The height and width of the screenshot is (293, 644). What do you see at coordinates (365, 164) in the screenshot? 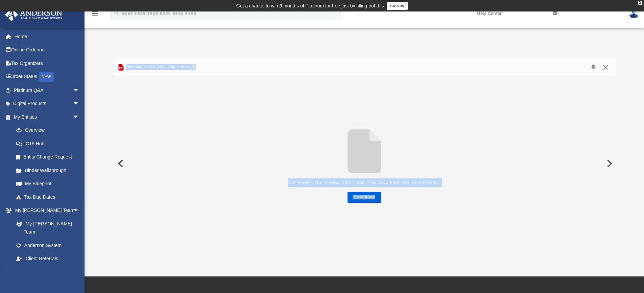
I see `div: File preview` at bounding box center [365, 164].